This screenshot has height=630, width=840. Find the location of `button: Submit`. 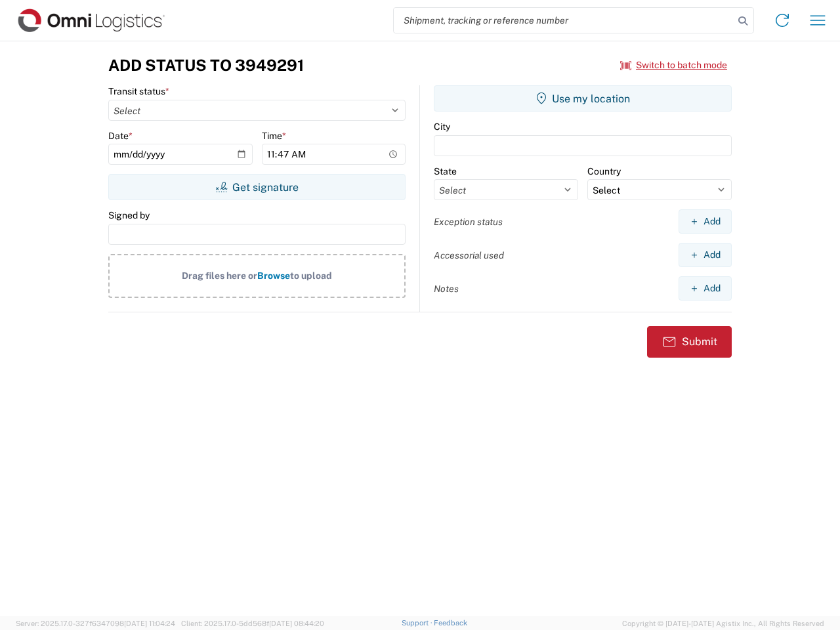

button: Submit is located at coordinates (689, 342).